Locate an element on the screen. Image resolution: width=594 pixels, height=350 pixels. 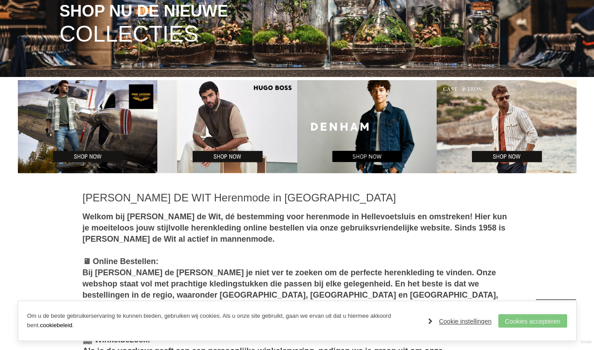
a: Cookie instellingen is located at coordinates (460, 321).